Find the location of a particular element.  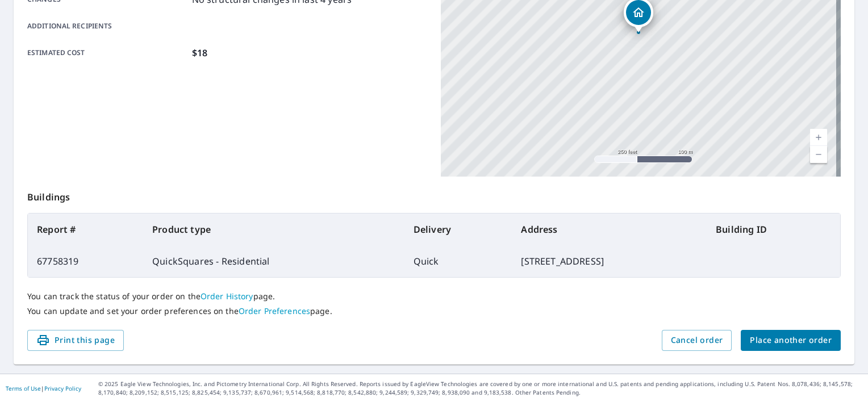

p: You can update and set your order preferences on the page. is located at coordinates (434, 312).